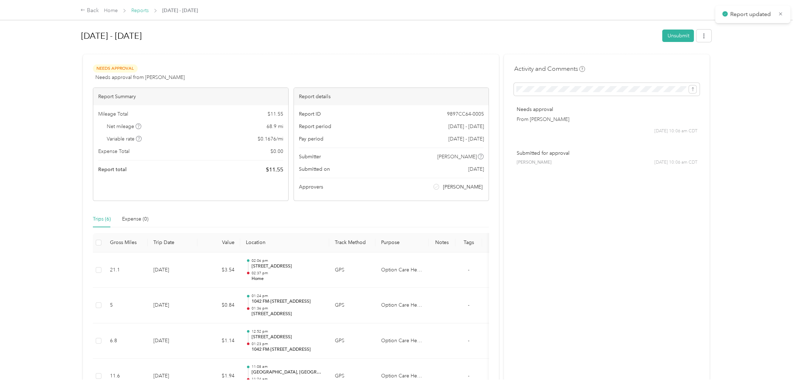 This screenshot has height=392, width=796. What do you see at coordinates (219, 270) in the screenshot?
I see `td: $3.54` at bounding box center [219, 270].